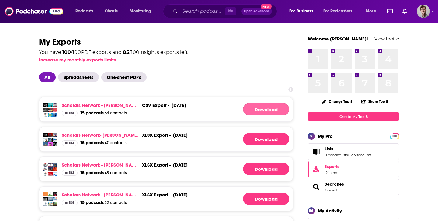  Describe the element at coordinates (330, 211) in the screenshot. I see `div: My Activity` at that location.